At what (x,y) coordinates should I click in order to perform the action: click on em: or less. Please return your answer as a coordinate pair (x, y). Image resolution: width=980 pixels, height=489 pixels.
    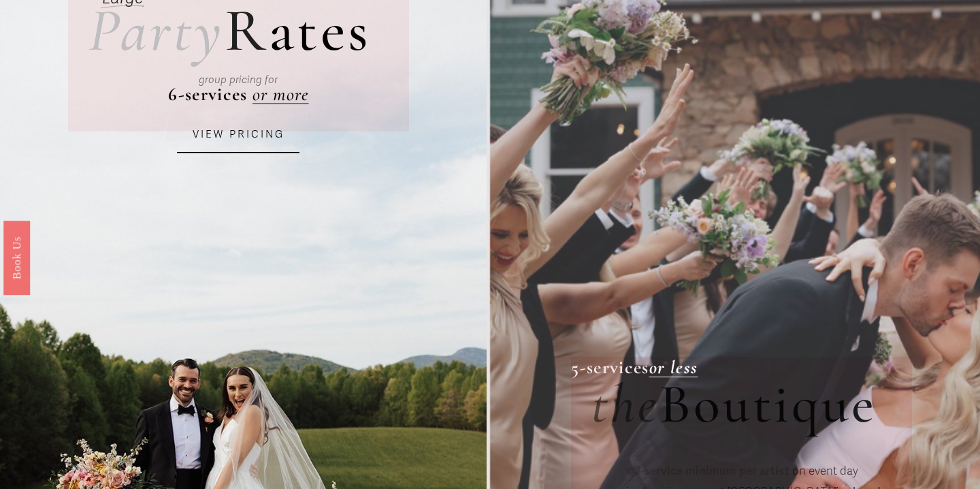
    Looking at the image, I should click on (673, 367).